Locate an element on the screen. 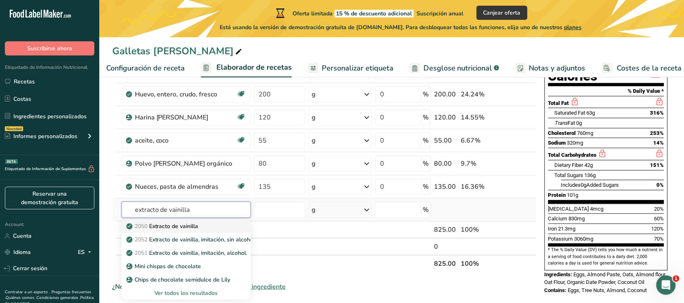  span: 3060mg is located at coordinates (584, 239).